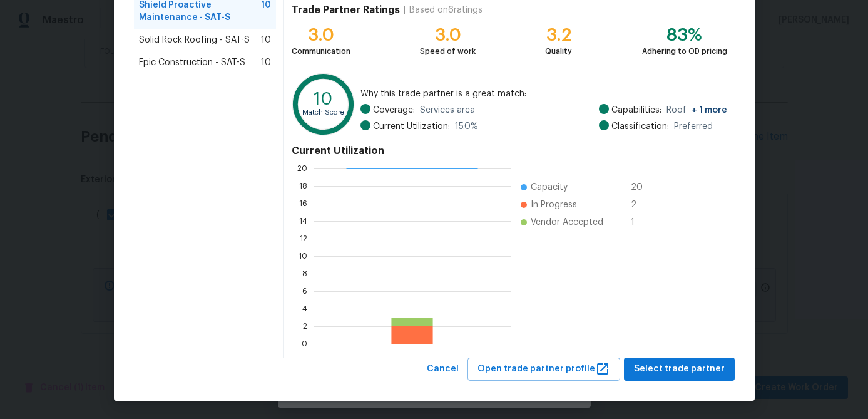 The height and width of the screenshot is (419, 868). Describe the element at coordinates (567, 223) in the screenshot. I see `span: Vendor Accepted` at that location.